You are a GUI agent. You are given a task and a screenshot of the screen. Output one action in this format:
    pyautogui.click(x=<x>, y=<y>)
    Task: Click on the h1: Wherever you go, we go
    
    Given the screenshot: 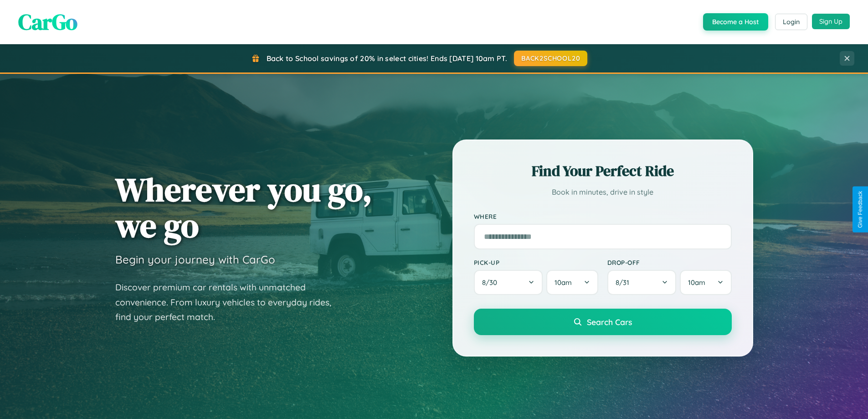 What is the action you would take?
    pyautogui.click(x=244, y=207)
    